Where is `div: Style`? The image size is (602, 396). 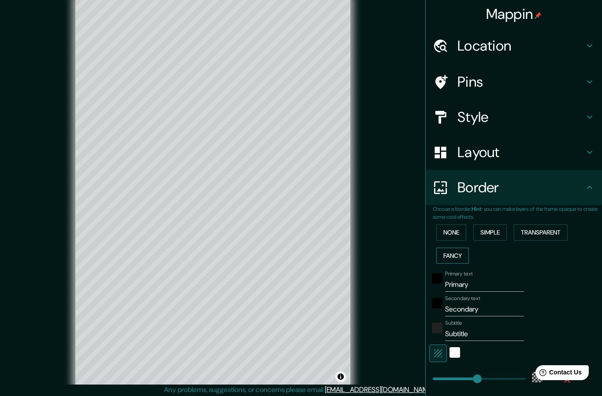
div: Style is located at coordinates (513, 117).